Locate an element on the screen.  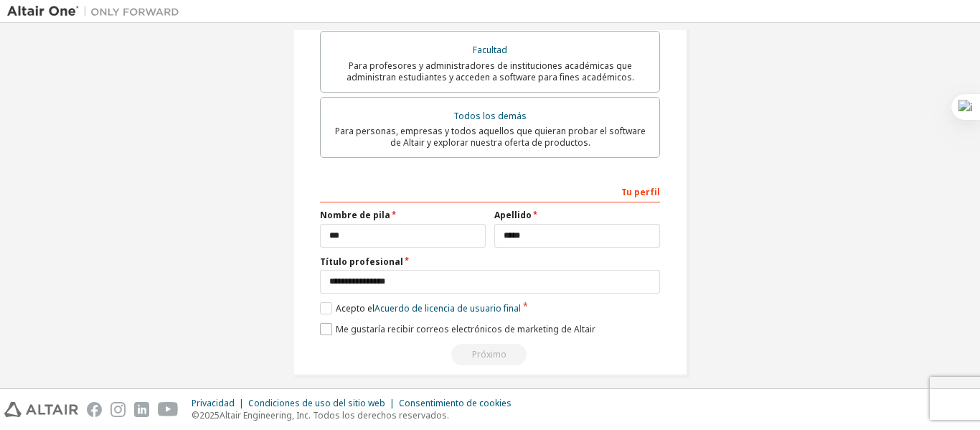
font: Todos los demás is located at coordinates (490, 115).